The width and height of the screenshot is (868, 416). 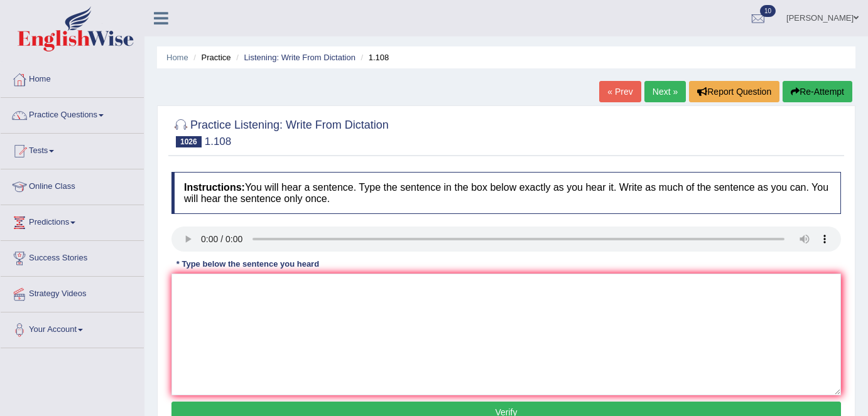 What do you see at coordinates (817, 92) in the screenshot?
I see `button: Re-Attempt` at bounding box center [817, 92].